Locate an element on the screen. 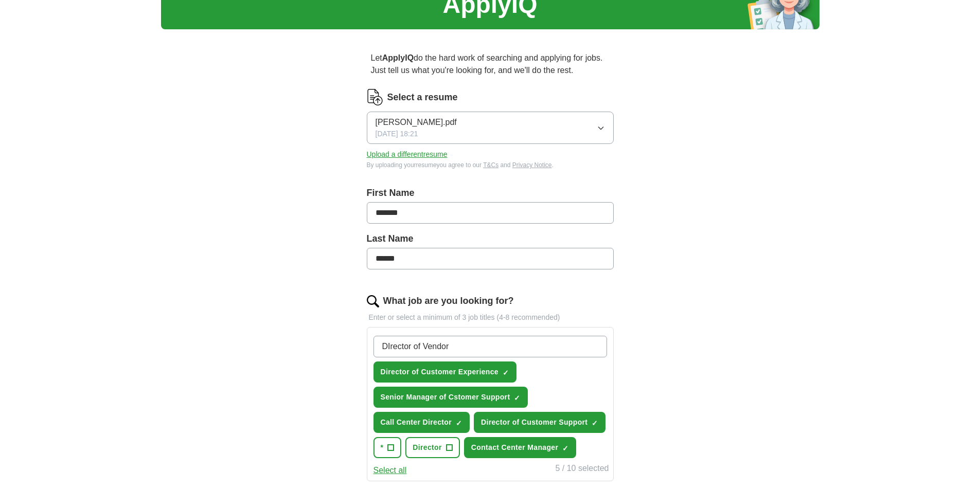  span: Director is located at coordinates (427, 447).